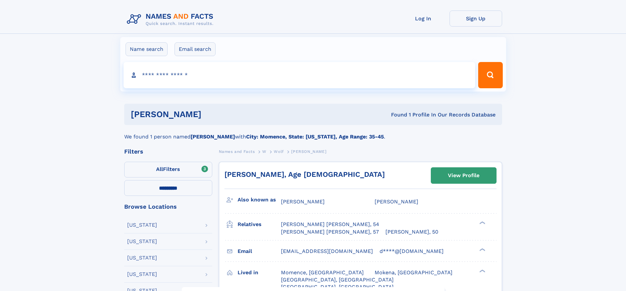  I want to click on div: View Profile, so click(464, 176).